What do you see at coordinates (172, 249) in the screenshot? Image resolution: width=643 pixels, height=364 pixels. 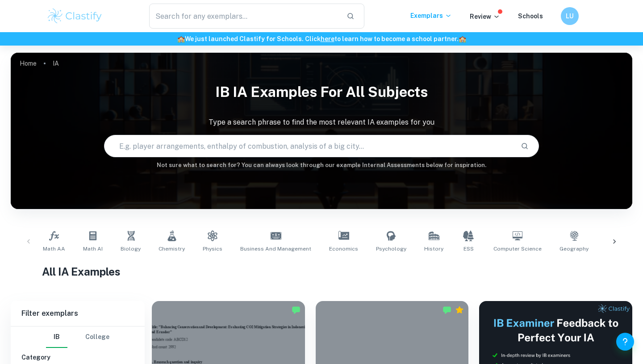 I see `span: Chemistry` at bounding box center [172, 249].